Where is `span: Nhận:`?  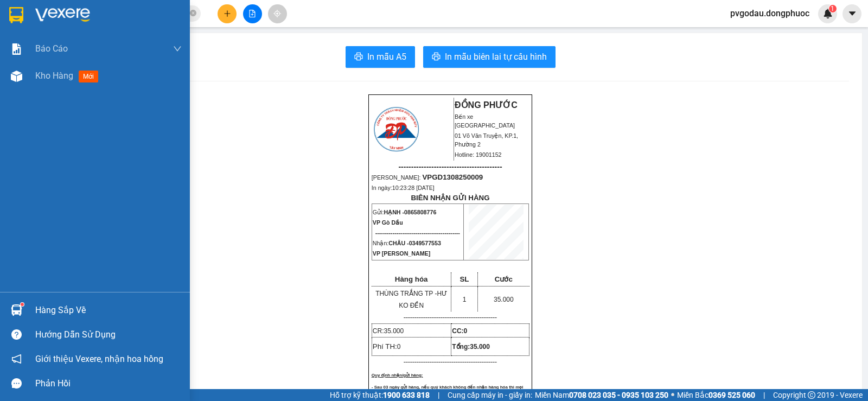
span: Nhận: is located at coordinates (407, 243).